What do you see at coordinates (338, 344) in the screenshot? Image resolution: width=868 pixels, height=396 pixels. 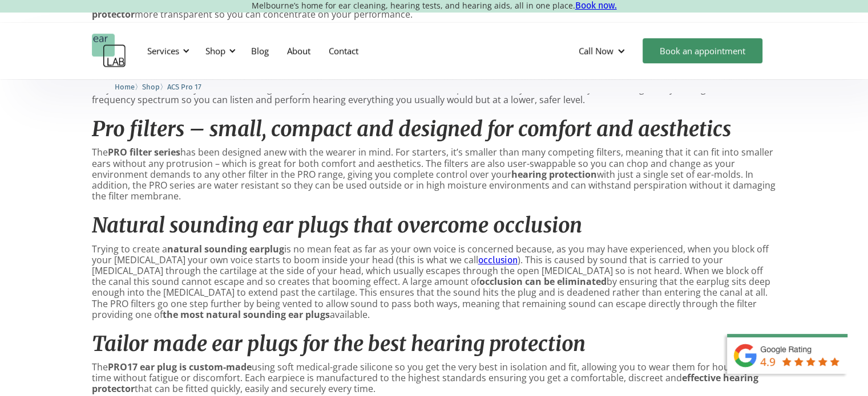 I see `em: Tailor made ear plugs for the best hearing protection` at bounding box center [338, 344].